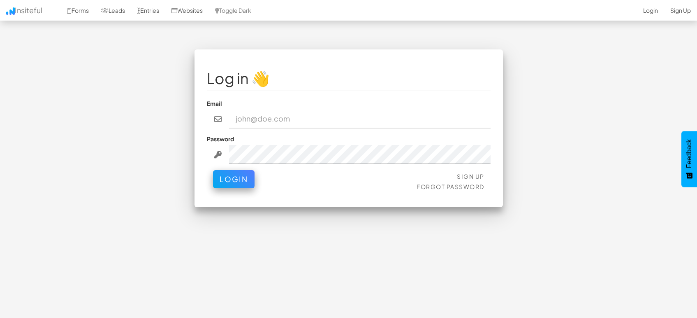 This screenshot has height=318, width=697. I want to click on a: Forgot Password, so click(451, 186).